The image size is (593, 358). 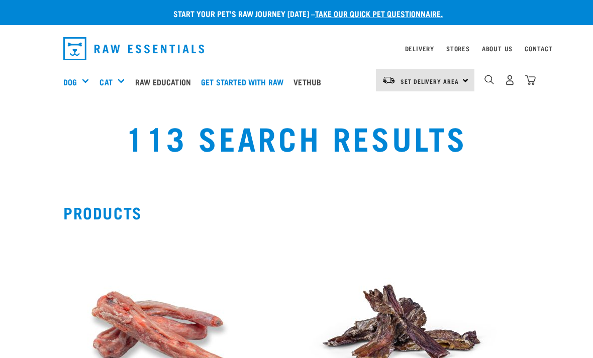 I want to click on a: Get started with Raw, so click(x=245, y=82).